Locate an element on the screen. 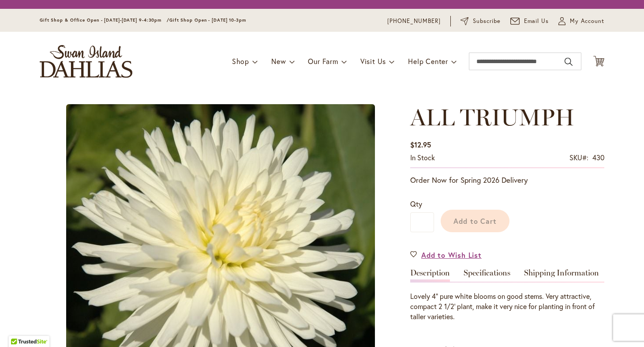 The height and width of the screenshot is (347, 644). span: Add to Wish List is located at coordinates (451, 255).